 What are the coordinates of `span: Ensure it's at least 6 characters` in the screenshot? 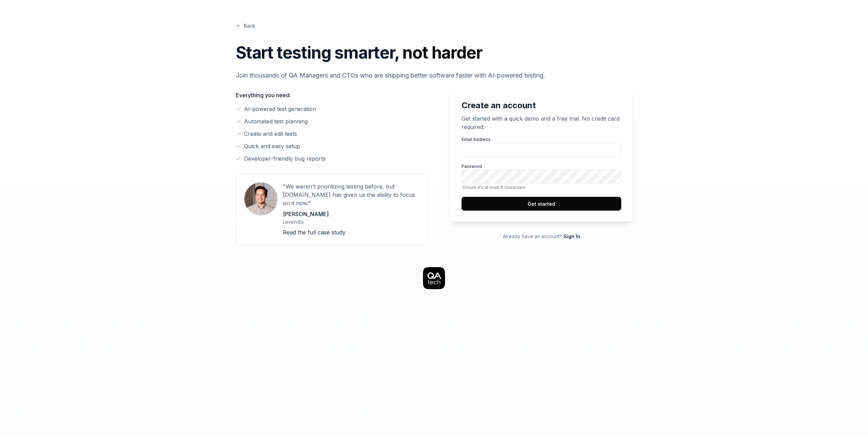 It's located at (542, 187).